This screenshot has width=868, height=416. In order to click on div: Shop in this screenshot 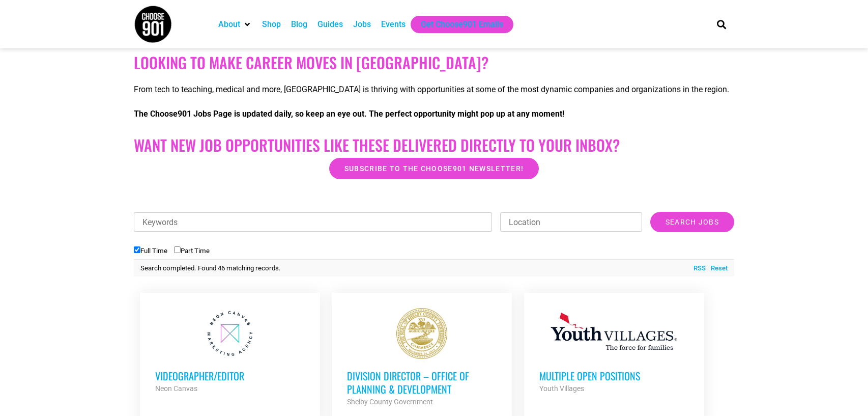, I will do `click(271, 24)`.